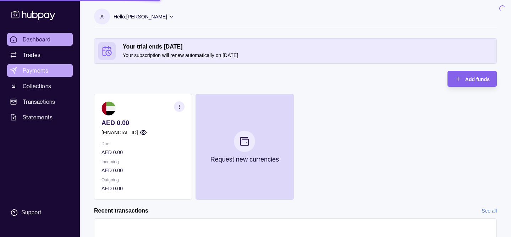  Describe the element at coordinates (143, 162) in the screenshot. I see `p: Incoming` at that location.